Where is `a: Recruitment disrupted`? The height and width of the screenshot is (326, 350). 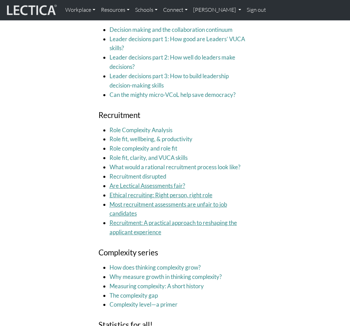
a: Recruitment disrupted is located at coordinates (138, 176).